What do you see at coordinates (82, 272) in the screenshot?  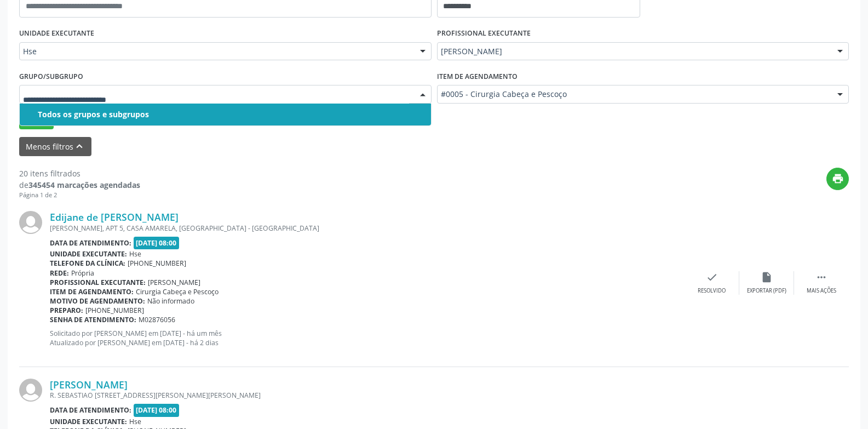 I see `span: Própria` at bounding box center [82, 272].